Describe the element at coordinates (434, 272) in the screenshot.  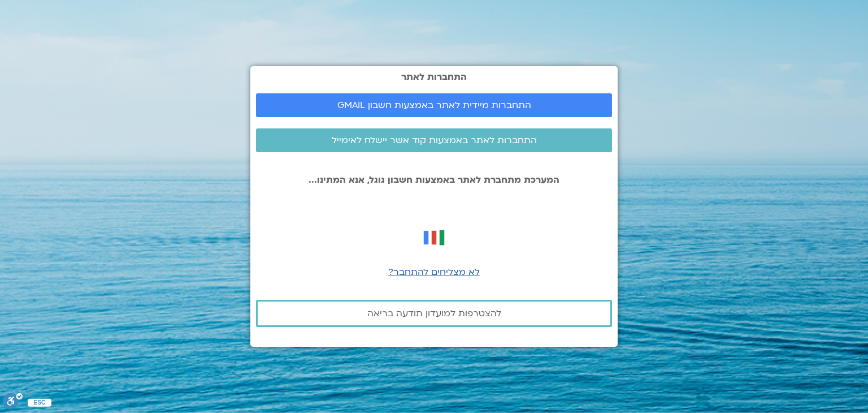
I see `span: לא מצליחים להתחבר?` at that location.